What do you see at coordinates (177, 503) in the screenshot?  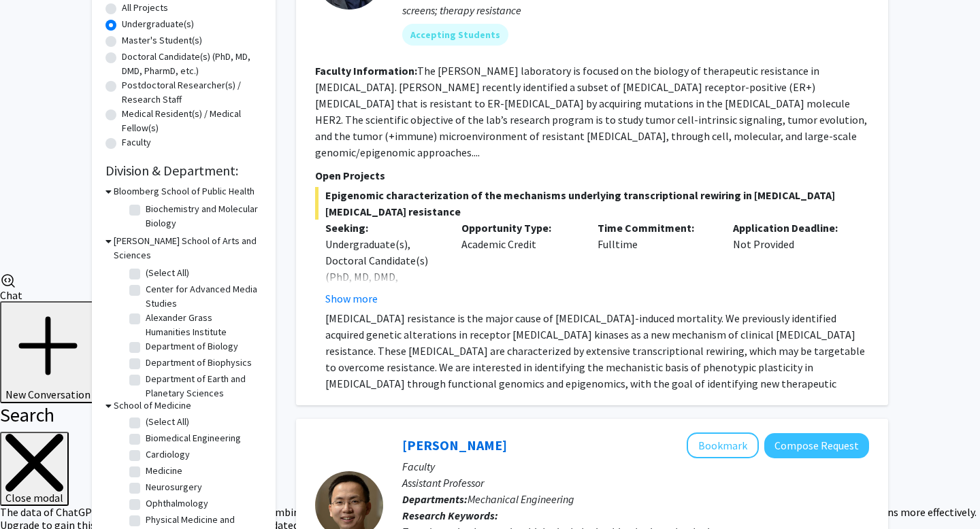 I see `label: Ophthalmology` at bounding box center [177, 503].